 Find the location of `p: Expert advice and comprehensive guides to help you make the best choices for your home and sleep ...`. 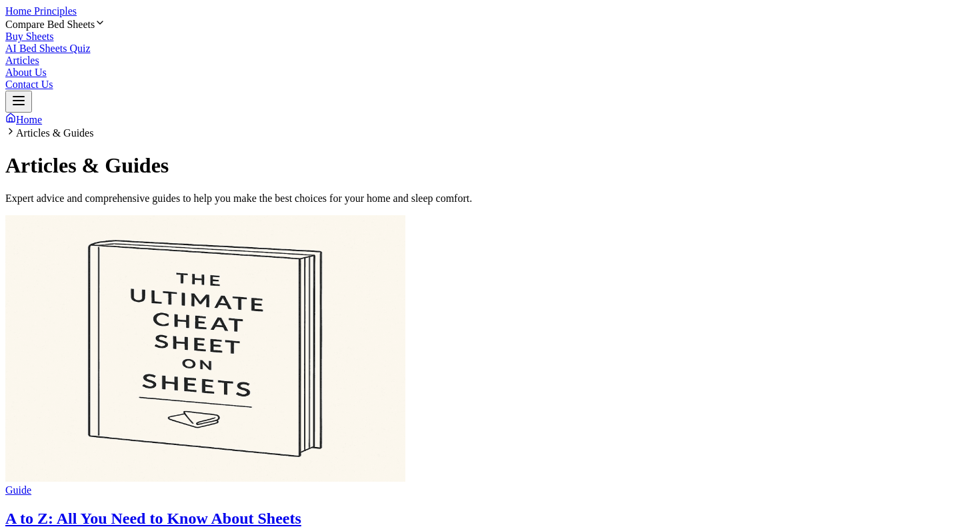

p: Expert advice and comprehensive guides to help you make the best choices for your home and sleep ... is located at coordinates (490, 198).